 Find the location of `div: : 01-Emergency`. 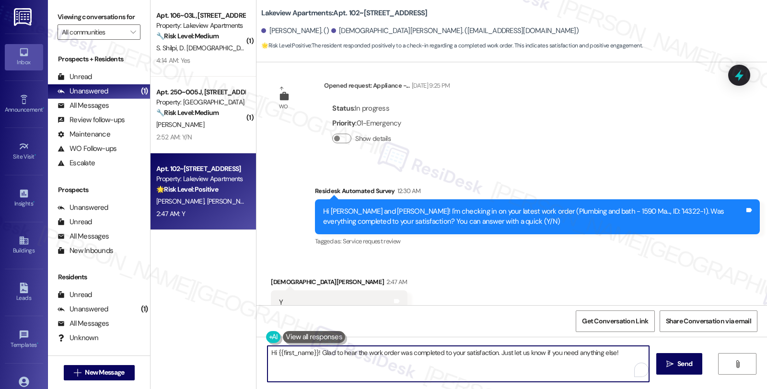

div: : 01-Emergency is located at coordinates (366, 123).